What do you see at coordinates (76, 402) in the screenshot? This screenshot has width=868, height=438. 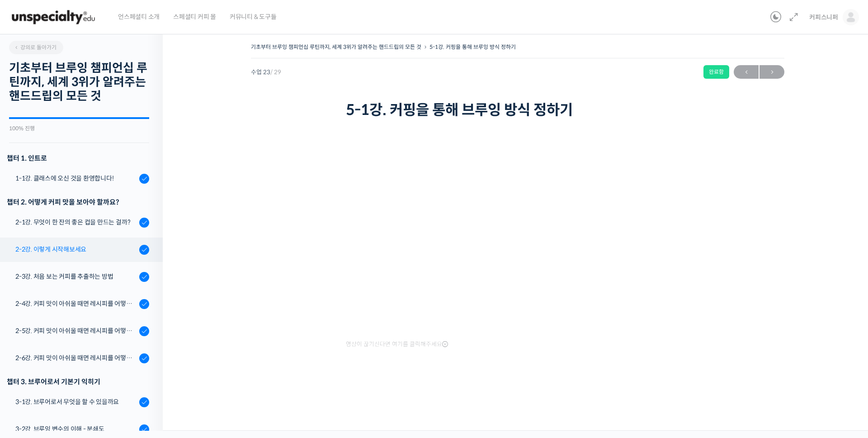 I see `div: 3-1강. 브루어로서 무엇을 할 수 있을까요` at bounding box center [76, 402].